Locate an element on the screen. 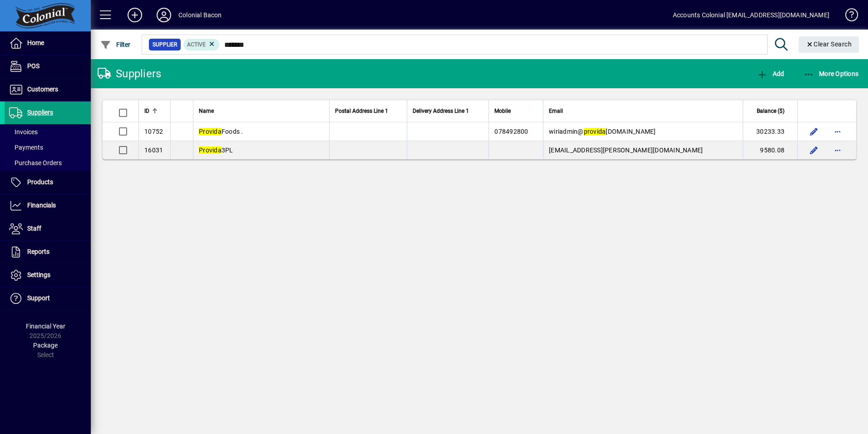 The width and height of the screenshot is (868, 434). div: Mobile is located at coordinates (515, 111).